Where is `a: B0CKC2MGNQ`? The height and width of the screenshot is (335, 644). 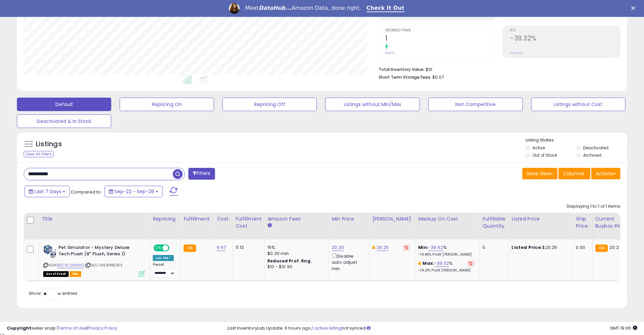 a: B0CKC2MGNQ is located at coordinates (71, 265).